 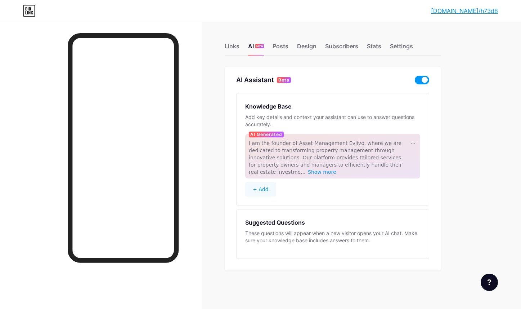 I want to click on div: Suggested Questions, so click(x=275, y=222).